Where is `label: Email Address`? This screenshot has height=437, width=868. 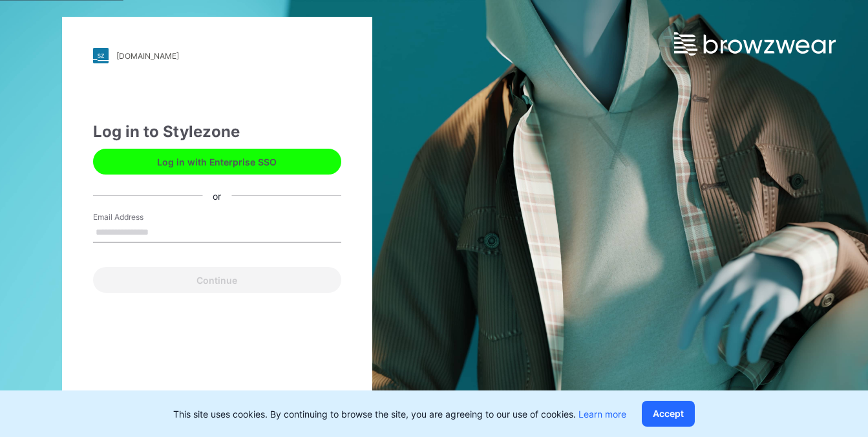
label: Email Address is located at coordinates (138, 217).